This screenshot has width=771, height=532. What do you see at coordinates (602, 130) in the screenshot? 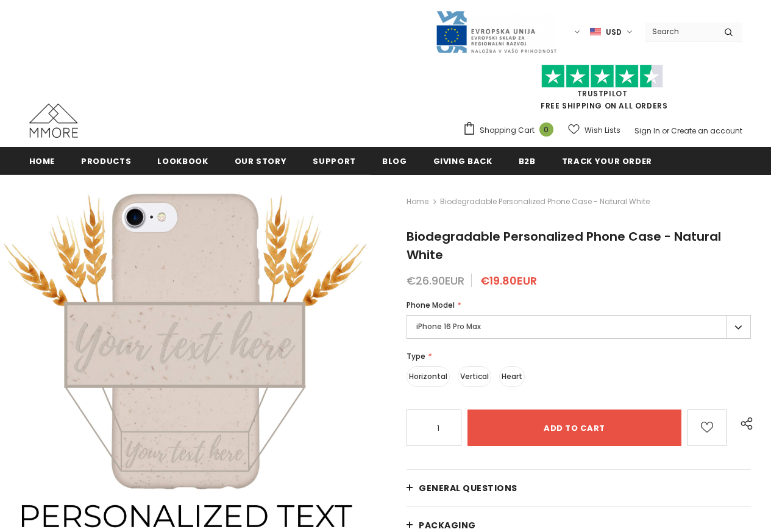
I see `span: Wish Lists` at bounding box center [602, 130].